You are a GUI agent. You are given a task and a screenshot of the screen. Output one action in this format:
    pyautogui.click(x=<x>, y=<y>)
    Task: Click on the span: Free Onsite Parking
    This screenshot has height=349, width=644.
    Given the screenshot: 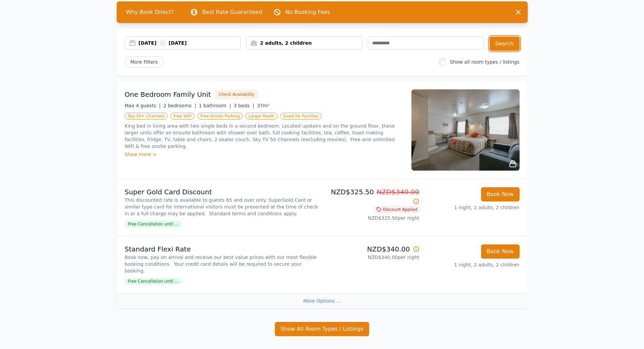 What is the action you would take?
    pyautogui.click(x=220, y=116)
    